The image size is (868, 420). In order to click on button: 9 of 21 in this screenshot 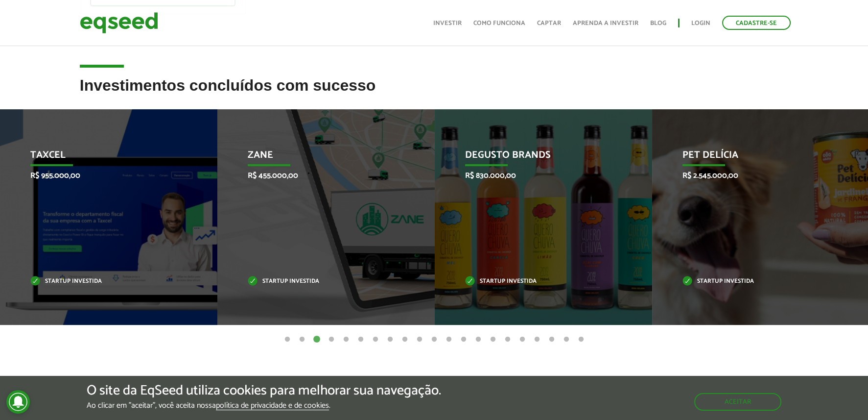, I will do `click(405, 340)`.